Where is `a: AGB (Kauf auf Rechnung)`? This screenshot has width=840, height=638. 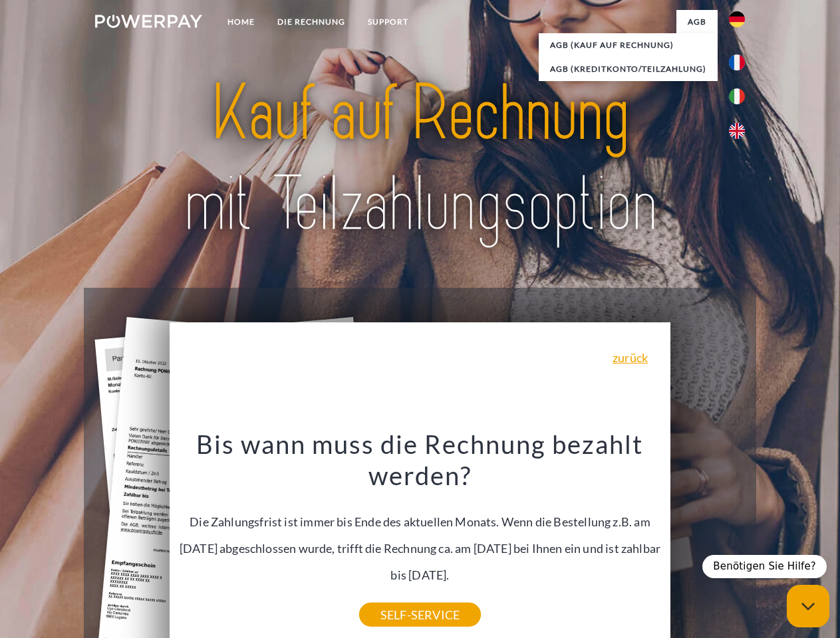
a: AGB (Kauf auf Rechnung) is located at coordinates (629, 45).